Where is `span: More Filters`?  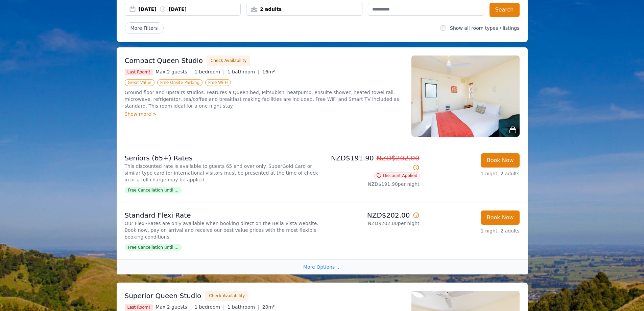
span: More Filters is located at coordinates (144, 28).